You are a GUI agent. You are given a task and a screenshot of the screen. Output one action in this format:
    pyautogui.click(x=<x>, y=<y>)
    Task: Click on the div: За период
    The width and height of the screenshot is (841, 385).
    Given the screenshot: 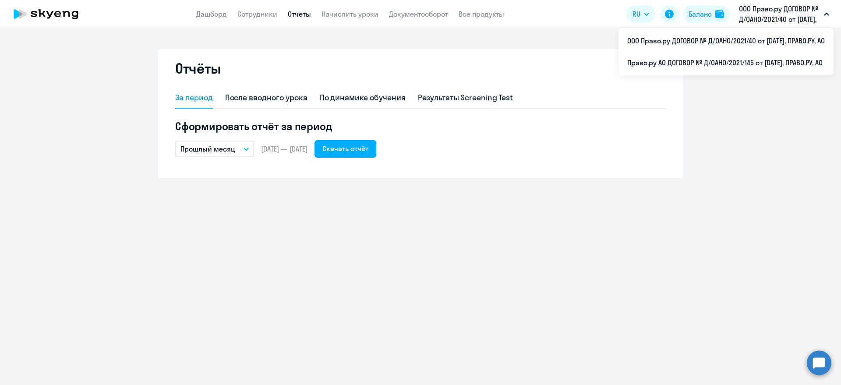 What is the action you would take?
    pyautogui.click(x=194, y=98)
    